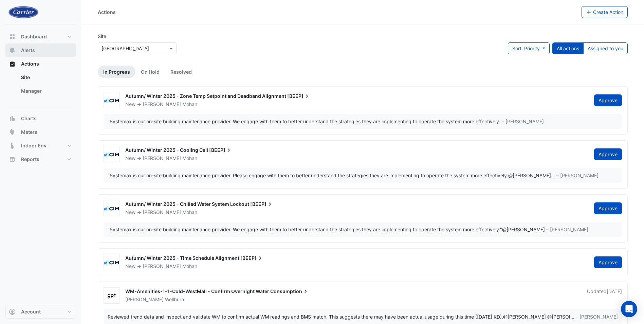 The width and height of the screenshot is (644, 324). I want to click on app-icon: Charts, so click(12, 119).